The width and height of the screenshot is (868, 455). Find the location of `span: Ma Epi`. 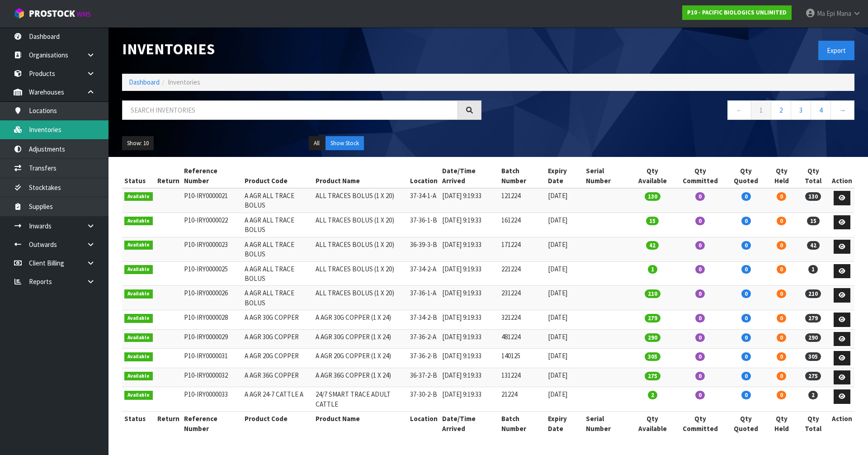

span: Ma Epi is located at coordinates (826, 13).